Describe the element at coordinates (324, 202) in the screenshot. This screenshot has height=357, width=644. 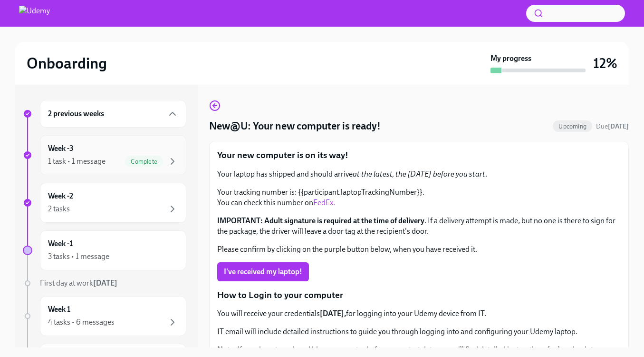
I see `a: FedEx.` at that location.